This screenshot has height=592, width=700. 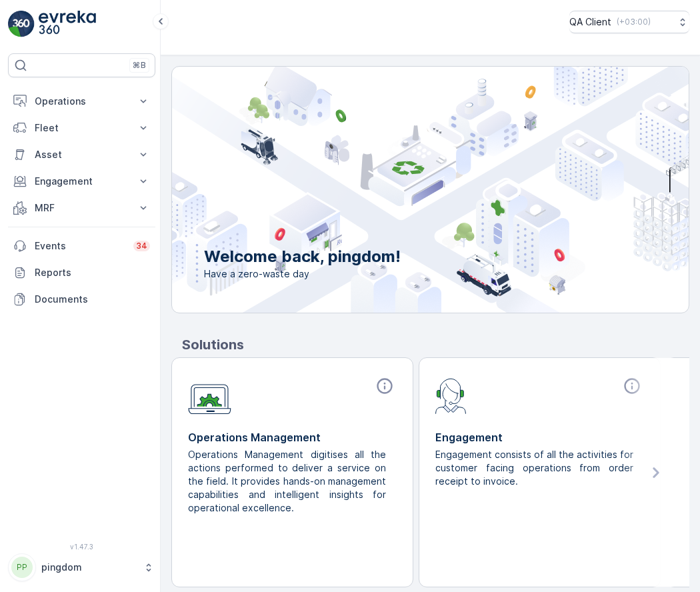 What do you see at coordinates (92, 299) in the screenshot?
I see `p: Documents` at bounding box center [92, 299].